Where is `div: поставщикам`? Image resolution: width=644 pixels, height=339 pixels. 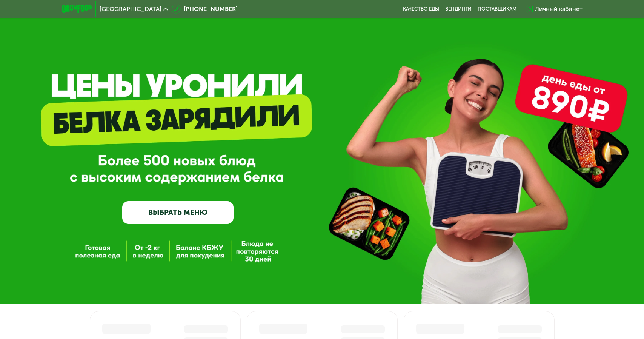
div: поставщикам is located at coordinates (497, 9).